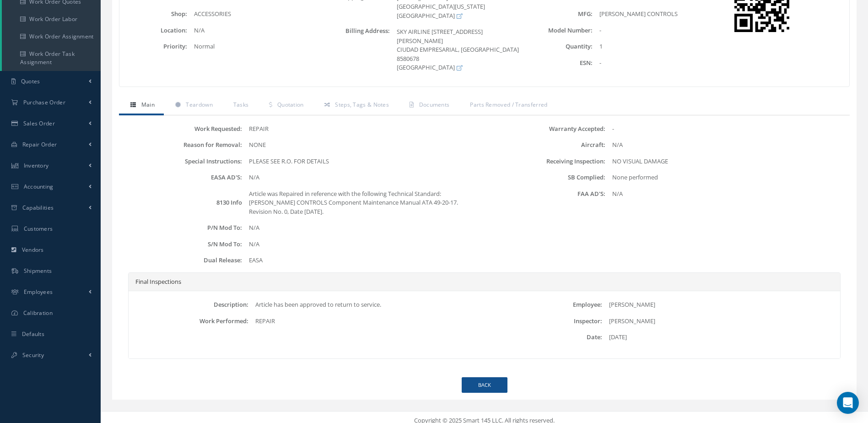 The height and width of the screenshot is (423, 868). What do you see at coordinates (362, 104) in the screenshot?
I see `span: Steps, Tags & Notes` at bounding box center [362, 104].